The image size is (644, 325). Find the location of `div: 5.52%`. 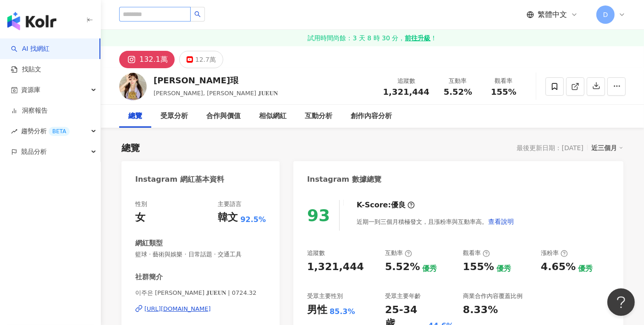

div: 5.52% is located at coordinates (402, 267).